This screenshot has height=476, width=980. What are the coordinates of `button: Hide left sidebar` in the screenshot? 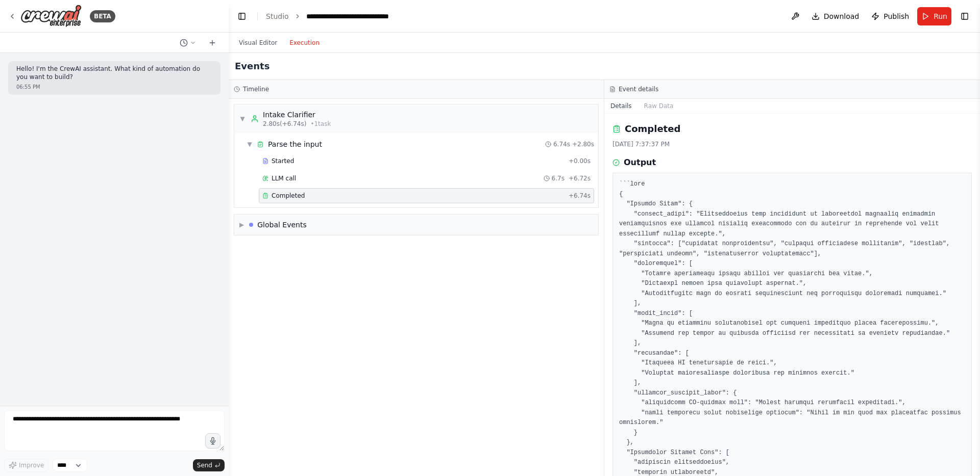 It's located at (242, 16).